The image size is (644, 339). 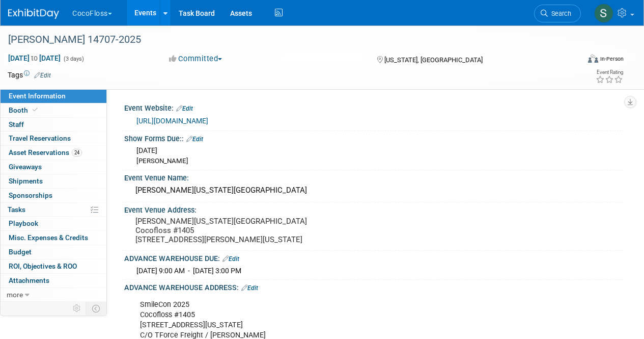 I want to click on img: Samantha Meyers, so click(x=604, y=14).